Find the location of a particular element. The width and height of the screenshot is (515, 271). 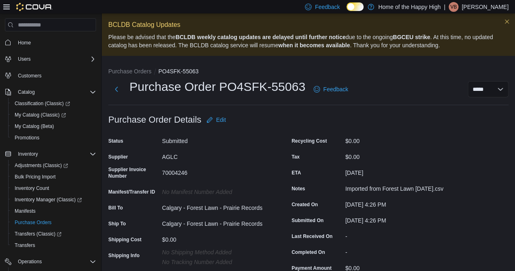

strong: when it becomes available is located at coordinates (314, 45).